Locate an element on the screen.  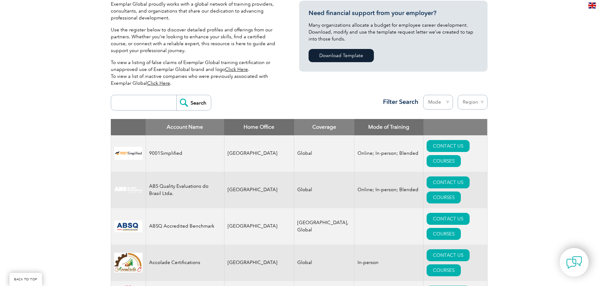
td: Accolade Certifications is located at coordinates (185, 263).